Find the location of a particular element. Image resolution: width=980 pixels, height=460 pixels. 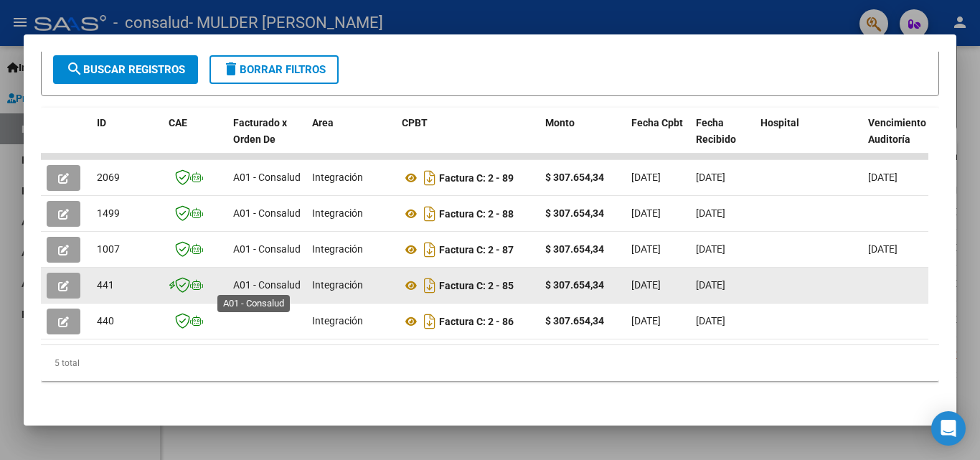

span: Borrar Filtros is located at coordinates (274, 69).